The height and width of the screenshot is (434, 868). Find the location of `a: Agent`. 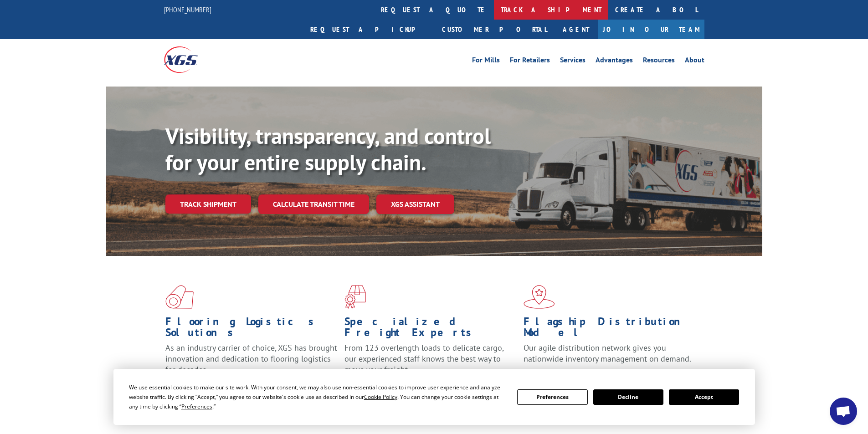

a: Agent is located at coordinates (576, 29).